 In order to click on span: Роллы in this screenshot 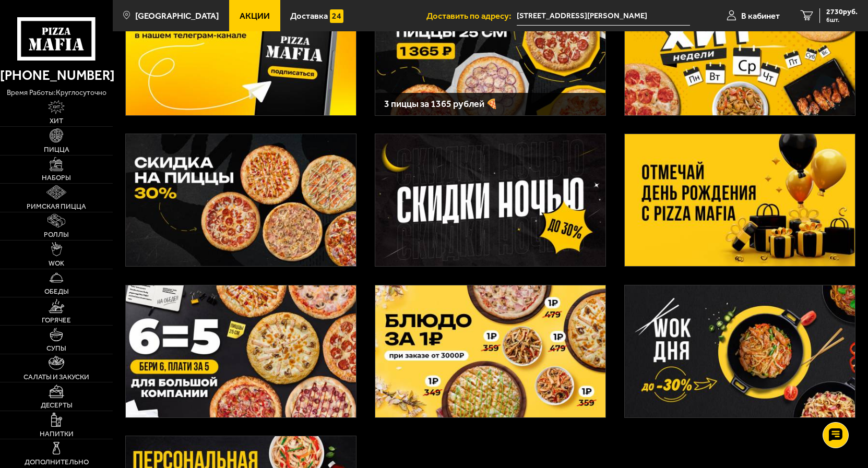, I will do `click(57, 234)`.